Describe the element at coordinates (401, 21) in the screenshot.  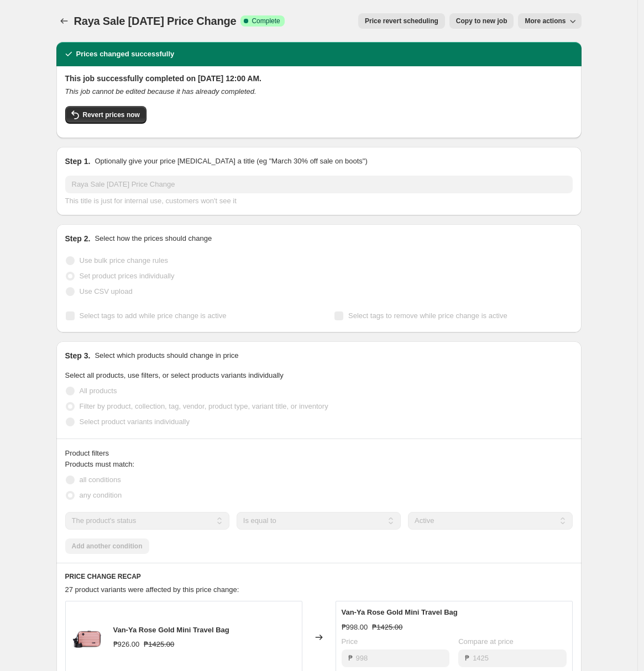
I see `span: Price revert scheduling` at that location.